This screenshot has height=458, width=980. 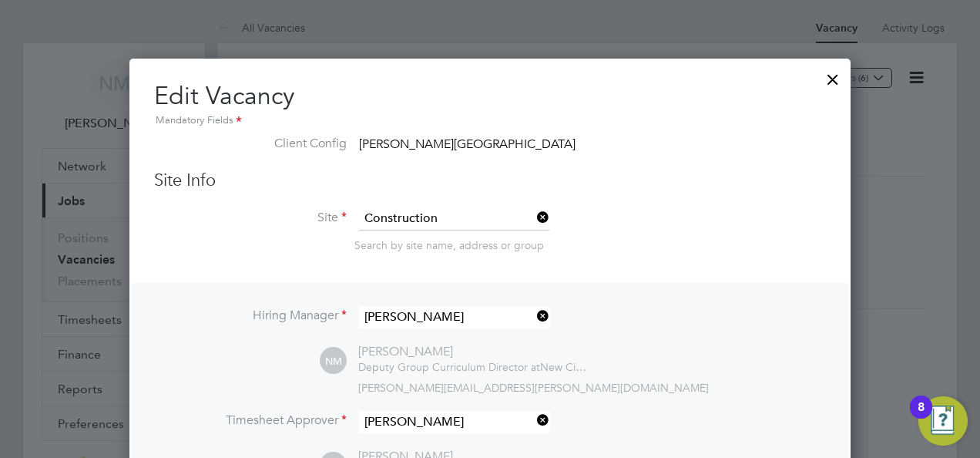 What do you see at coordinates (450, 245) in the screenshot?
I see `span: Search by site name, address or group` at bounding box center [450, 245].